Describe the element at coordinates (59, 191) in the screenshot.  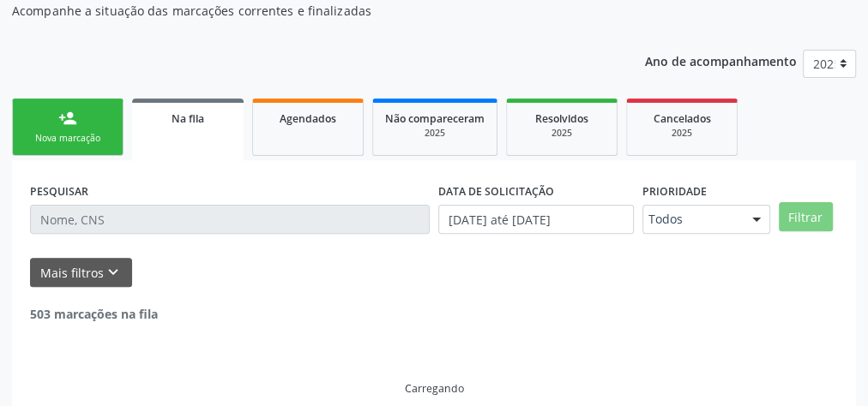
I see `label: PESQUISAR` at that location.